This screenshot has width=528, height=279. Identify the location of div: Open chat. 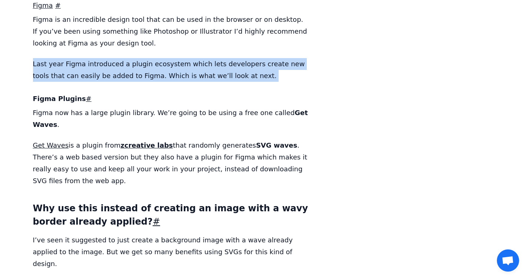
(508, 261).